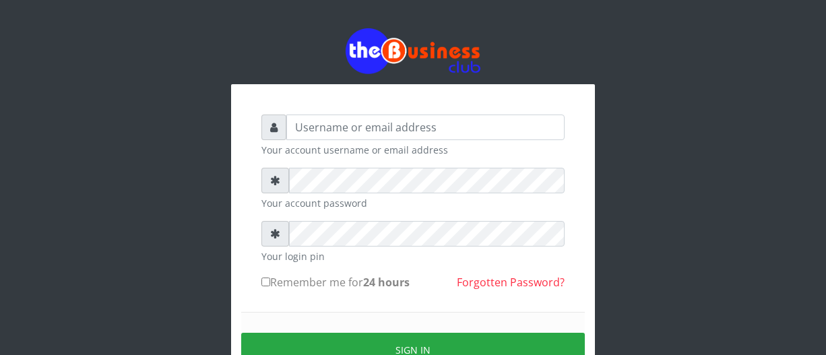  Describe the element at coordinates (265, 281) in the screenshot. I see `input: Remember me for24 hours` at that location.